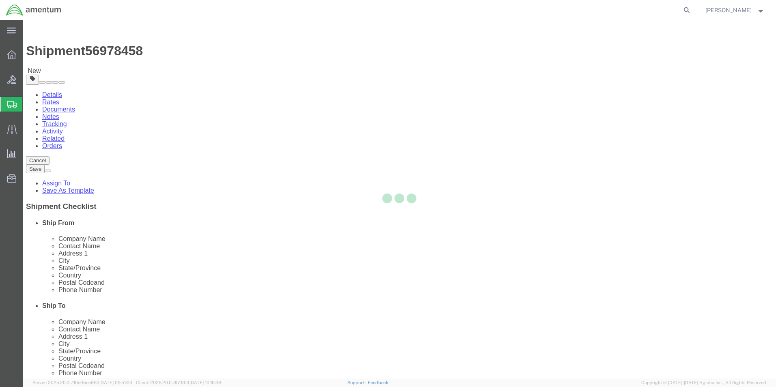 This screenshot has height=387, width=776. I want to click on span: Server: 2025.20.0-710e05ee653, so click(82, 383).